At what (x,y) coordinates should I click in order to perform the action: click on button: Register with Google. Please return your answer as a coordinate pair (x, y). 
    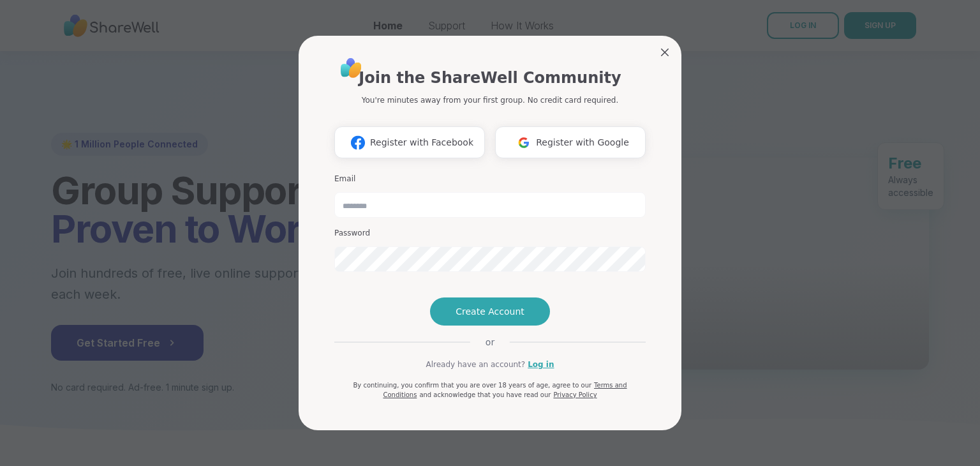
    Looking at the image, I should click on (571, 142).